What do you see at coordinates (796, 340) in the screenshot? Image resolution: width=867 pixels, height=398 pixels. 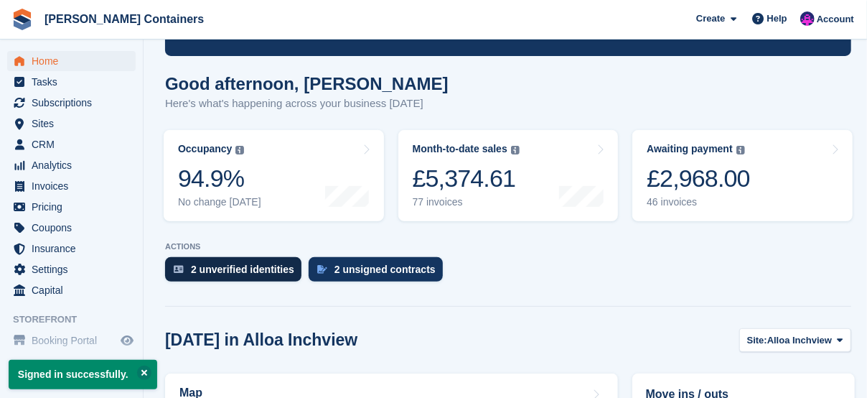 I see `button: Site: Alloa Inchview` at bounding box center [796, 340].